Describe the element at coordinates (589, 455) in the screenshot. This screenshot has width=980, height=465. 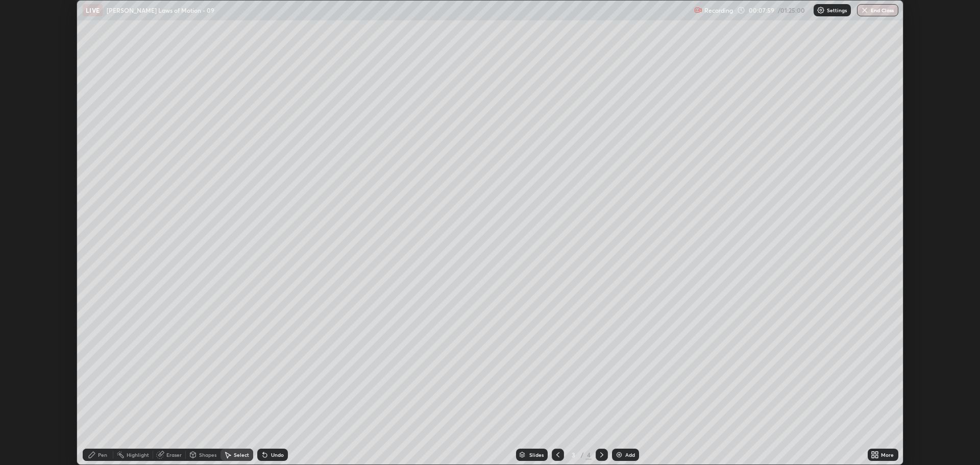
I see `div: 4` at that location.